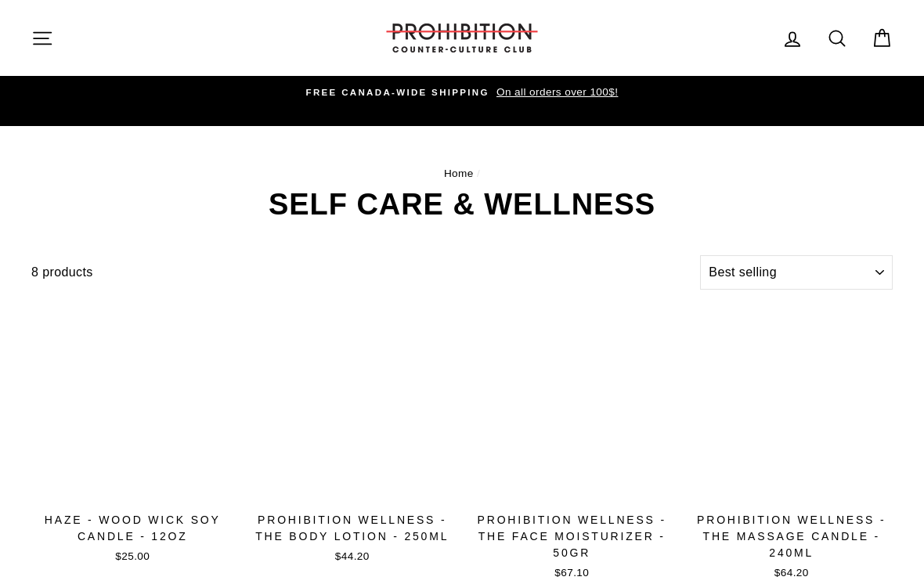 The image size is (924, 584). I want to click on a: Haze - Wood Wick Soy Candle - 12oz$25.00, so click(132, 435).